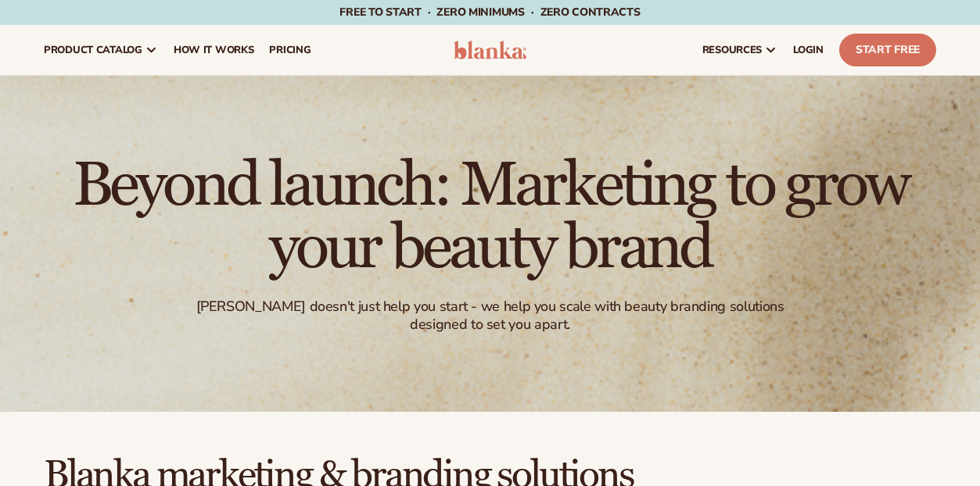 The image size is (980, 486). Describe the element at coordinates (490, 50) in the screenshot. I see `a: logo` at that location.